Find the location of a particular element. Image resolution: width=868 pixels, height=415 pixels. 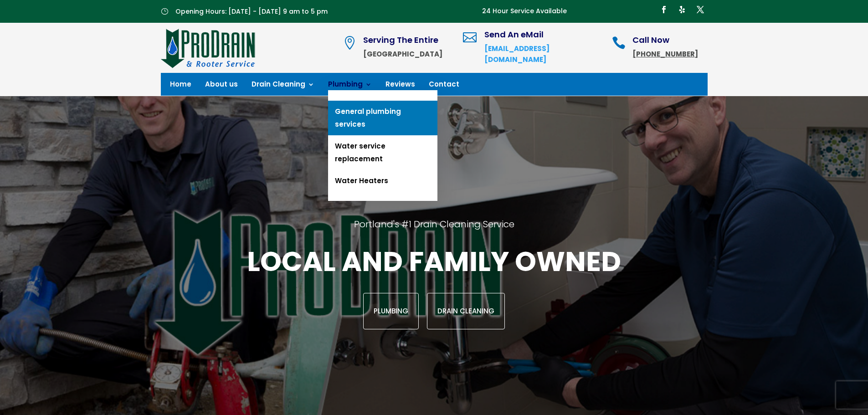

span: Serving The Entire is located at coordinates (400, 39).